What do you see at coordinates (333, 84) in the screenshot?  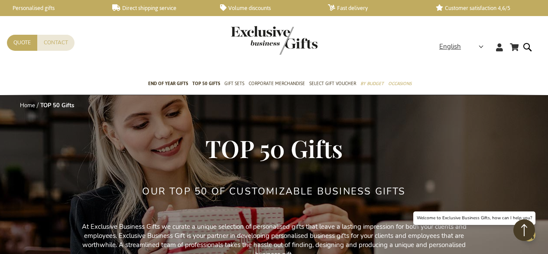 I see `a: Select Gift Voucher` at bounding box center [333, 84].